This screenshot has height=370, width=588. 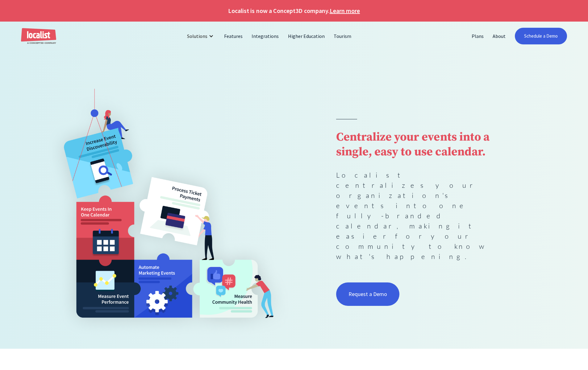 What do you see at coordinates (541, 36) in the screenshot?
I see `a: Schedule a Demo` at bounding box center [541, 36].